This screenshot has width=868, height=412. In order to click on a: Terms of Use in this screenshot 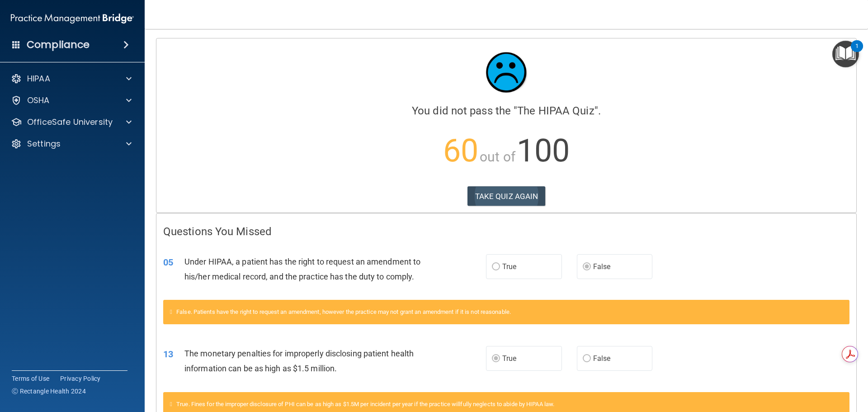, I will do `click(31, 378)`.